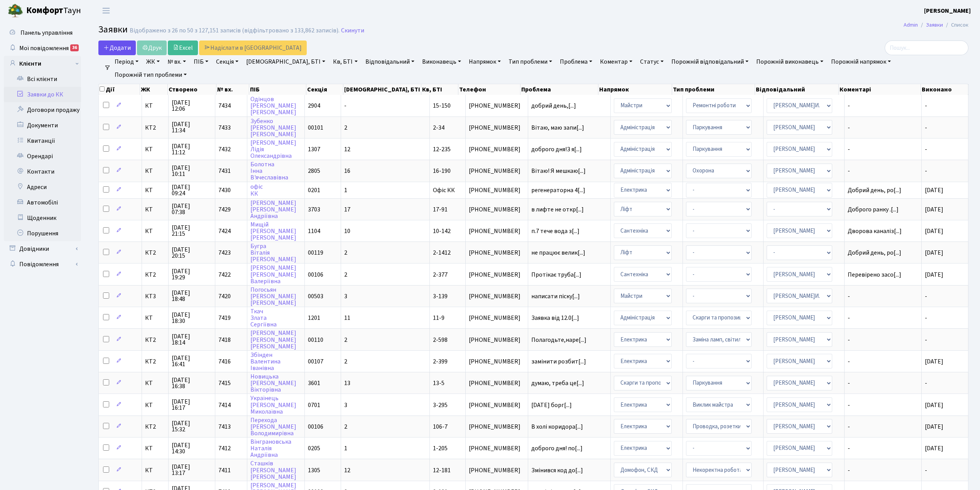  Describe the element at coordinates (710, 62) in the screenshot. I see `a: Порожній відповідальний` at that location.